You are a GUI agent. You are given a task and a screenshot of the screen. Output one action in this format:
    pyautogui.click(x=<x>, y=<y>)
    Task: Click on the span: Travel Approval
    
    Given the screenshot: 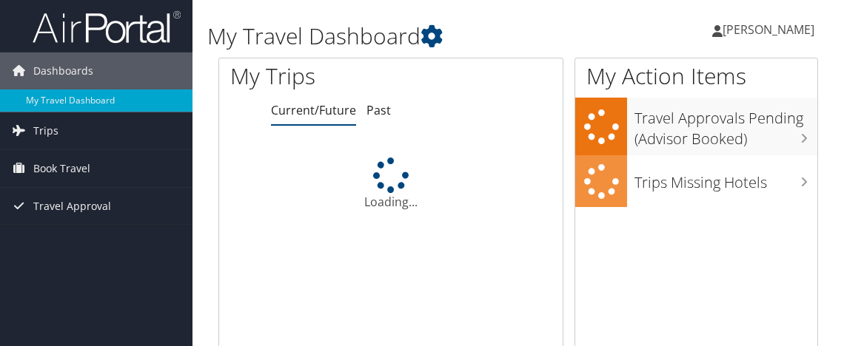 What is the action you would take?
    pyautogui.click(x=72, y=206)
    